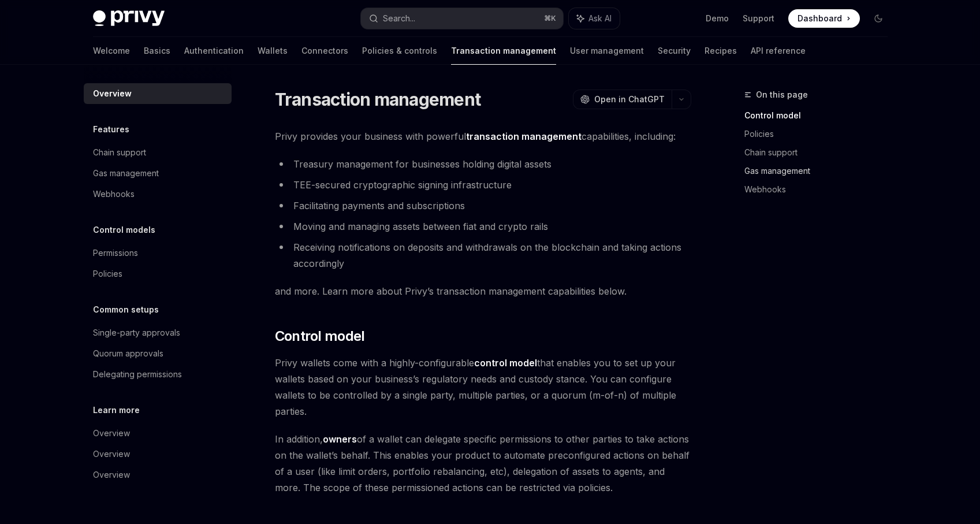 The width and height of the screenshot is (980, 524). What do you see at coordinates (778, 51) in the screenshot?
I see `a: API reference` at bounding box center [778, 51].